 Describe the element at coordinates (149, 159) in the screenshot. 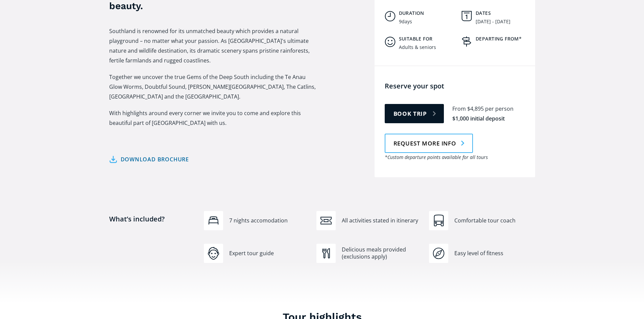

I see `a: Download brochure` at that location.